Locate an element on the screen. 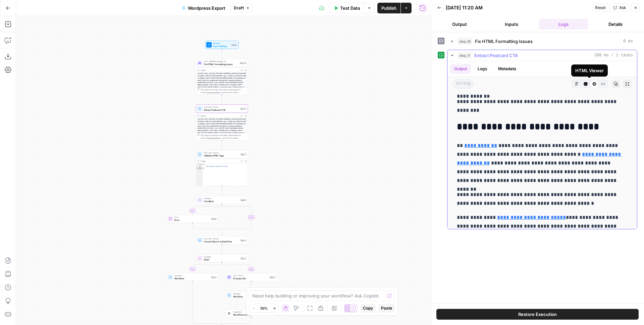 Image resolution: width=644 pixels, height=325 pixels. div: Run Code · PythonValidate HTML TagsStep 7Output{ "validation_passed":false} is located at coordinates (222, 168).